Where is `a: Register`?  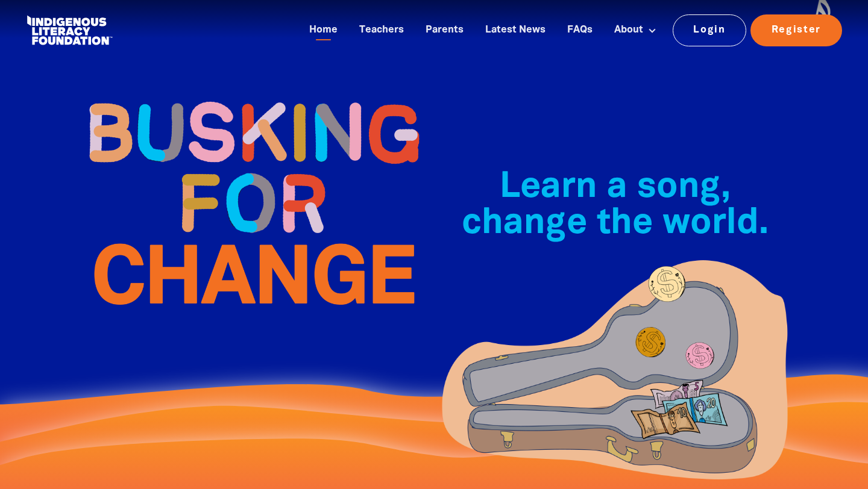 a: Register is located at coordinates (797, 30).